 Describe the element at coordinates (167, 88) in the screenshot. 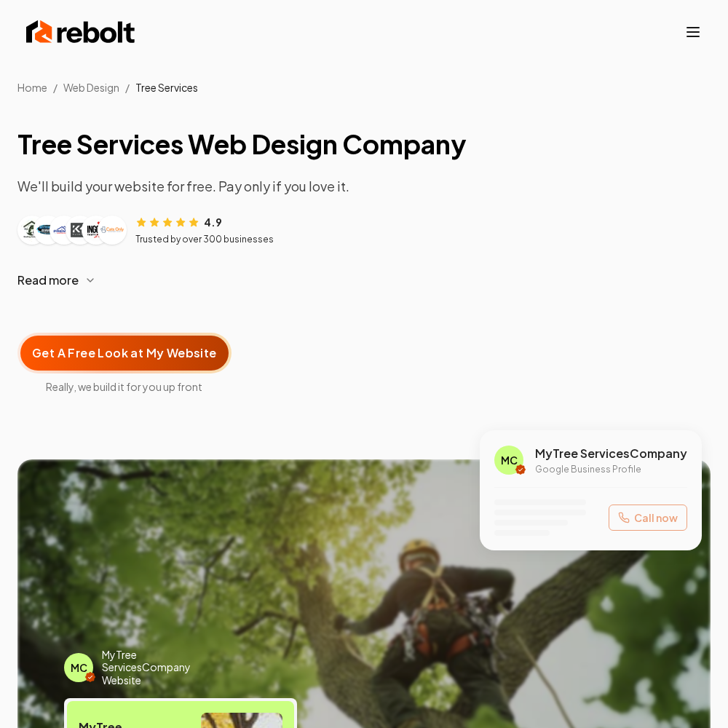

I see `span: Tree Services` at that location.